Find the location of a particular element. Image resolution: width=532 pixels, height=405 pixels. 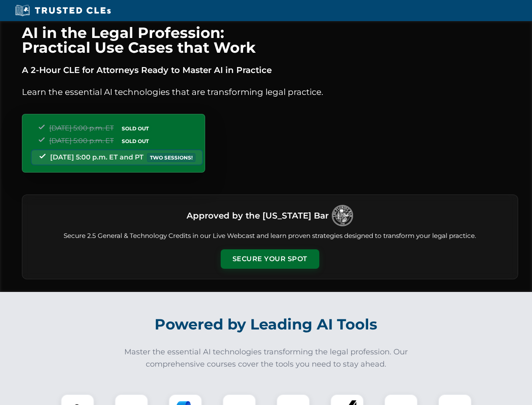

button: Secure Your Spot is located at coordinates (270, 259).